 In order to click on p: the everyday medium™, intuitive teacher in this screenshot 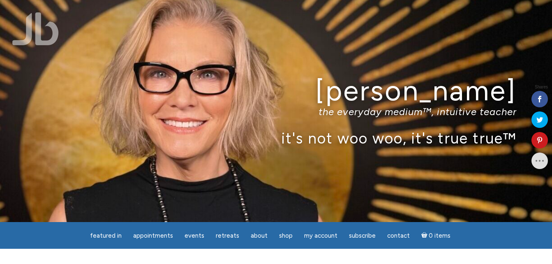, I will do `click(276, 111)`.